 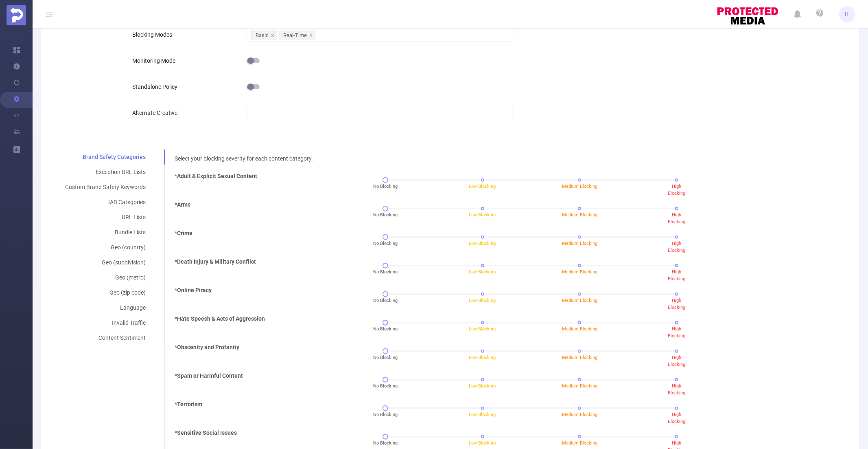 I want to click on div: Basic, so click(x=262, y=36).